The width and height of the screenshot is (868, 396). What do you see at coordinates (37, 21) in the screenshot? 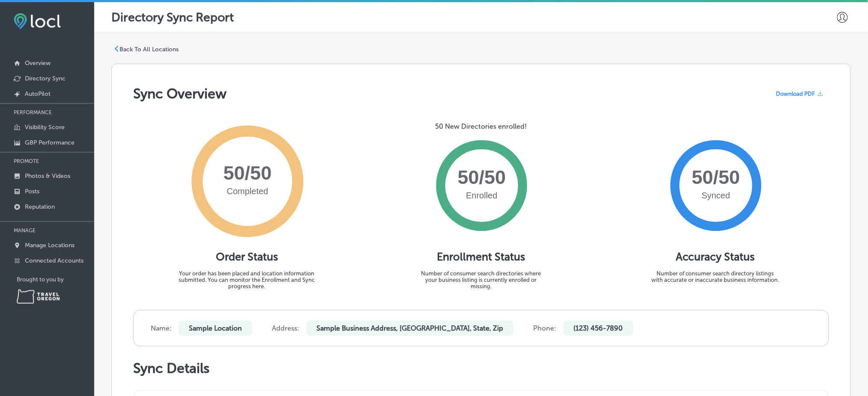
I see `img: fda3e92497d09a02dc62c9cd864e3231.png` at bounding box center [37, 21].